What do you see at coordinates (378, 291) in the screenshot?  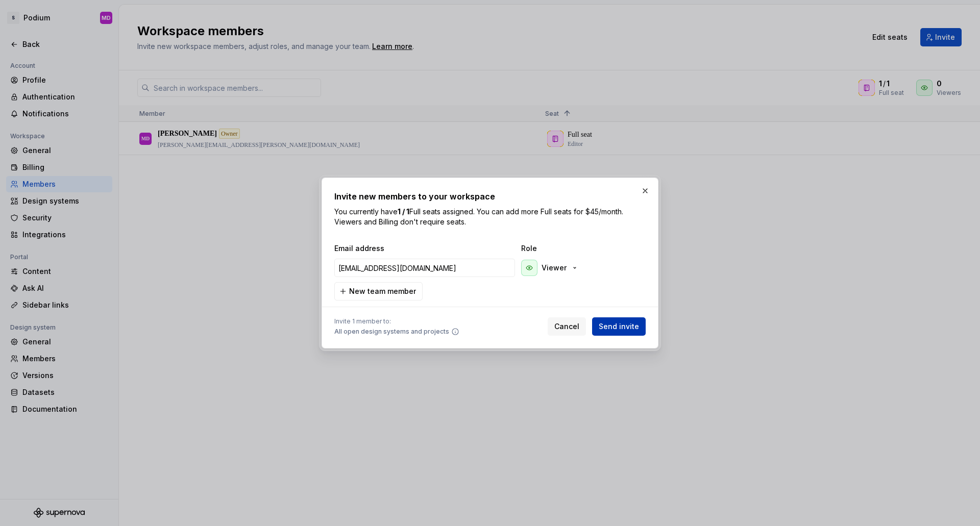 I see `button: New team member` at bounding box center [378, 291].